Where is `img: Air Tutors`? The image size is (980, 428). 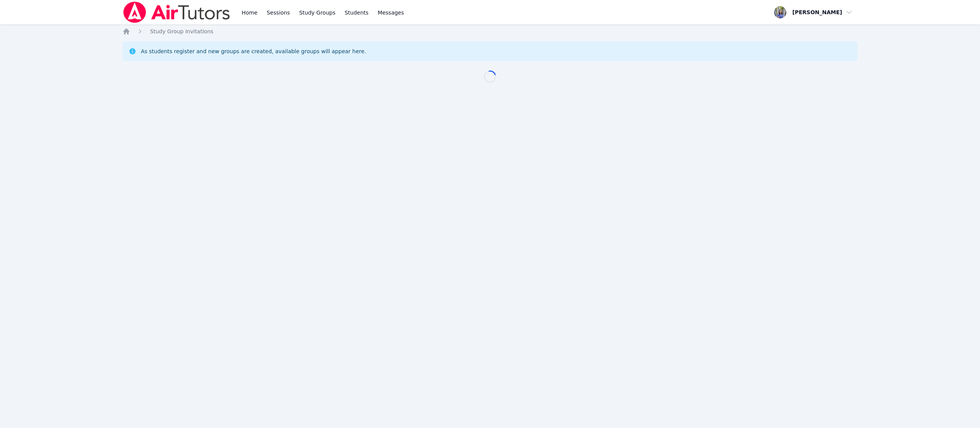 img: Air Tutors is located at coordinates (177, 12).